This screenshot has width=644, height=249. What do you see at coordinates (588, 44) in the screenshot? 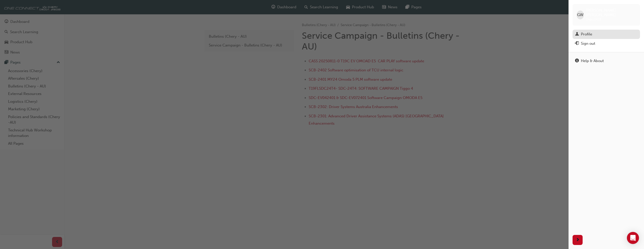
I see `div: Sign out` at bounding box center [588, 44].